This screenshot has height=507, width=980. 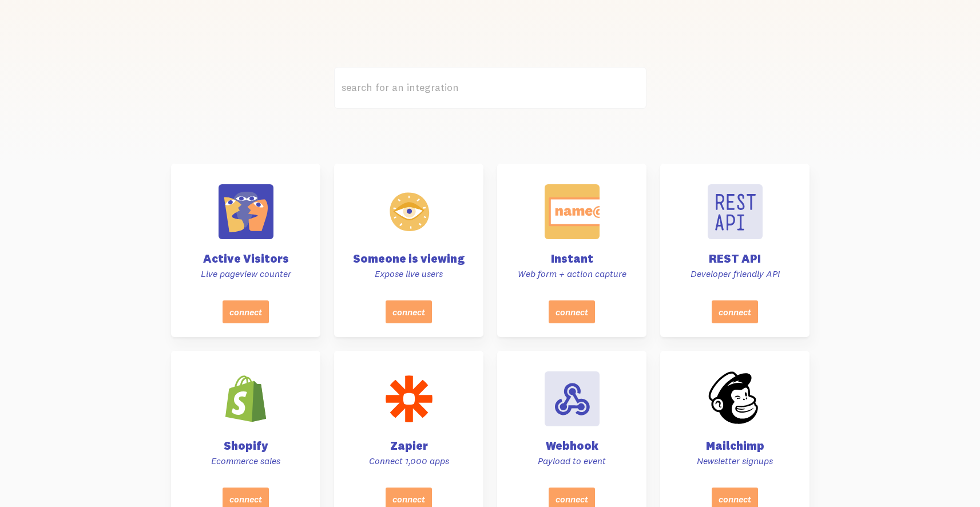 What do you see at coordinates (408, 259) in the screenshot?
I see `h4: Someone is viewing` at bounding box center [408, 259].